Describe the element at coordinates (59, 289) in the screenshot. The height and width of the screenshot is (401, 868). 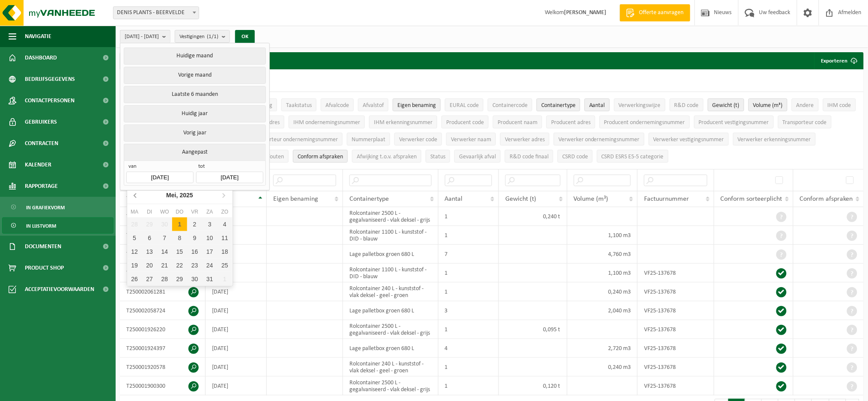
I see `span: Acceptatievoorwaarden` at that location.